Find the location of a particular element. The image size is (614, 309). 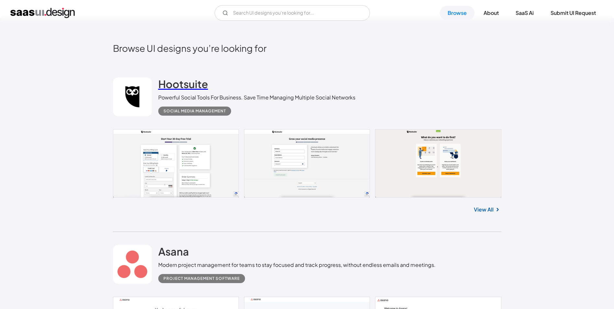

a: home is located at coordinates (42, 13).